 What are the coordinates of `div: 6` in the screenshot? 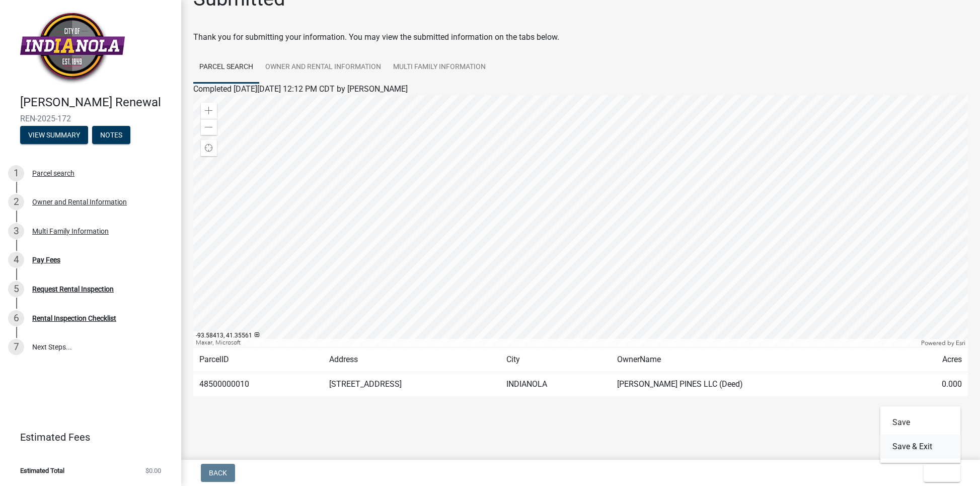 It's located at (16, 319).